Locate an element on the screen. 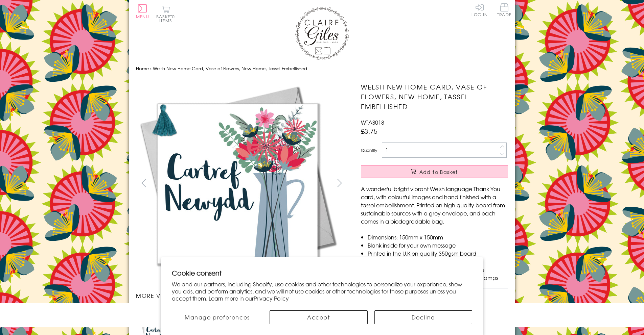 This screenshot has height=335, width=644. a: Log In is located at coordinates (480, 10).